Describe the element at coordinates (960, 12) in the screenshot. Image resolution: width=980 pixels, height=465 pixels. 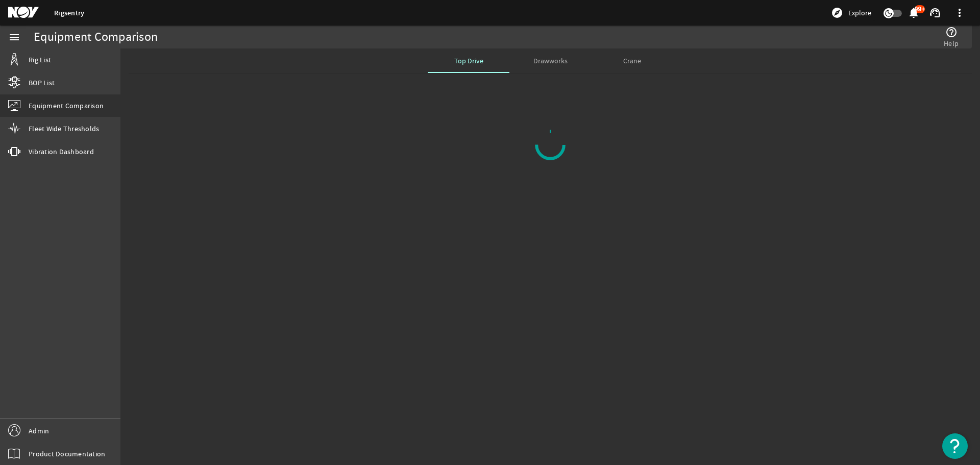
I see `button: more_vert` at that location.